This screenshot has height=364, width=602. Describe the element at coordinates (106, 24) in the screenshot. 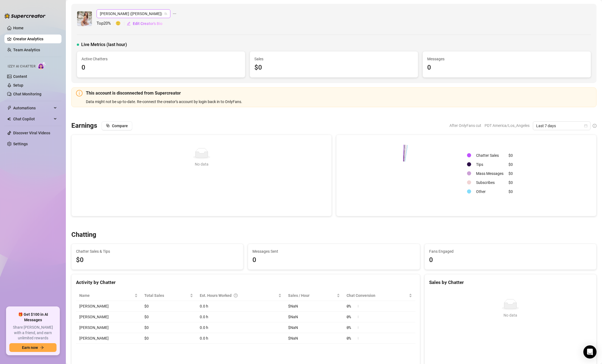

I see `span: Top 20 %` at that location.